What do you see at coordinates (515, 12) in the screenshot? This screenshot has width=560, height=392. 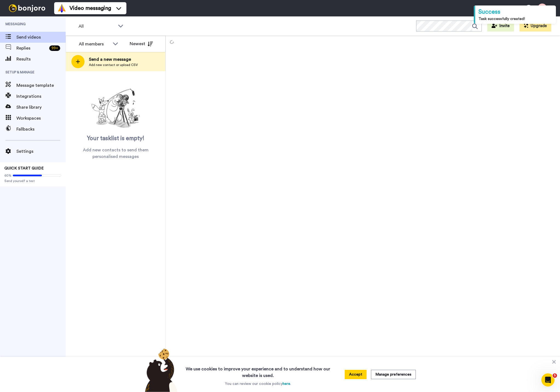 I see `div: Success` at bounding box center [515, 12].